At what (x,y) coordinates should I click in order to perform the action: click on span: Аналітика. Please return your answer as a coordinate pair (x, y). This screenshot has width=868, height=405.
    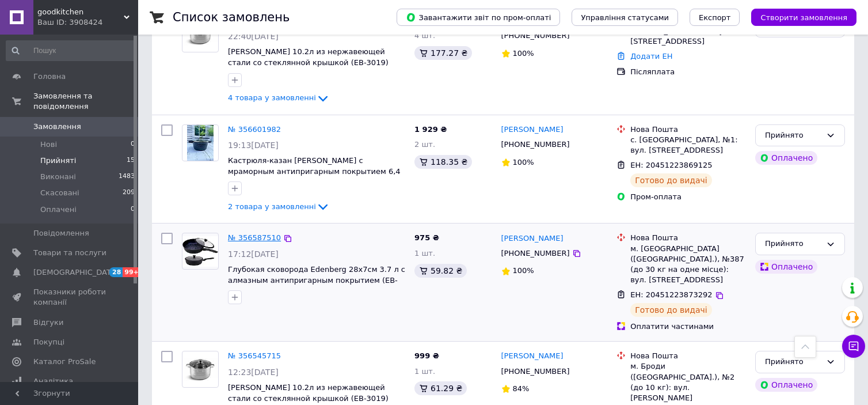
    Looking at the image, I should click on (53, 381).